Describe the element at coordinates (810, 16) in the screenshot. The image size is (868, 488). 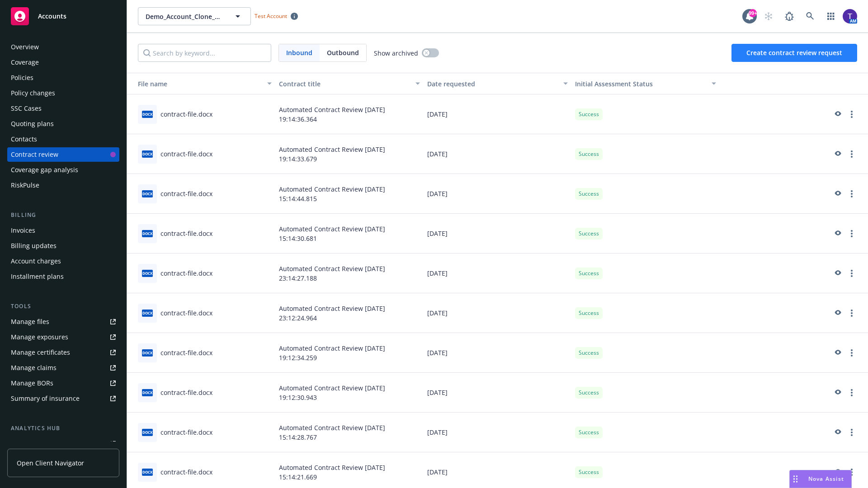
I see `a: Search` at that location.